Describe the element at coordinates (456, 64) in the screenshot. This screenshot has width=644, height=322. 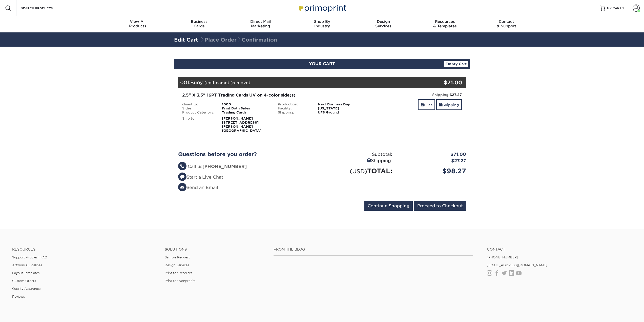
I see `a: Empty Cart` at that location.